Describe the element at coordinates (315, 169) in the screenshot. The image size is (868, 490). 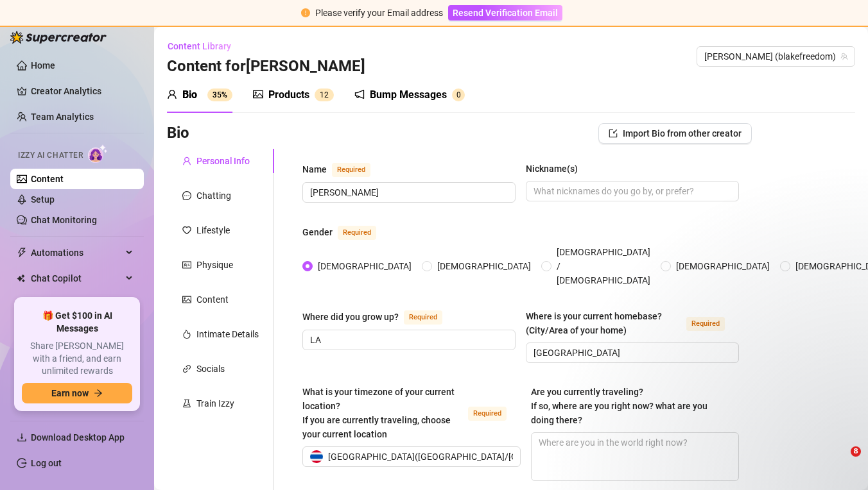
I see `div: Name` at that location.